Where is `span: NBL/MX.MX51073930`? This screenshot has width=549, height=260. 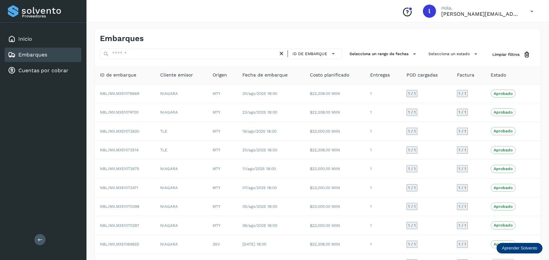 span: NBL/MX.MX51073930 is located at coordinates (120, 131).